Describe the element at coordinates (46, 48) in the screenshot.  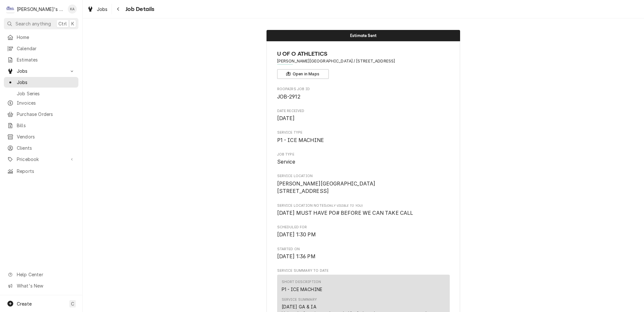
I see `span: Calendar` at that location.